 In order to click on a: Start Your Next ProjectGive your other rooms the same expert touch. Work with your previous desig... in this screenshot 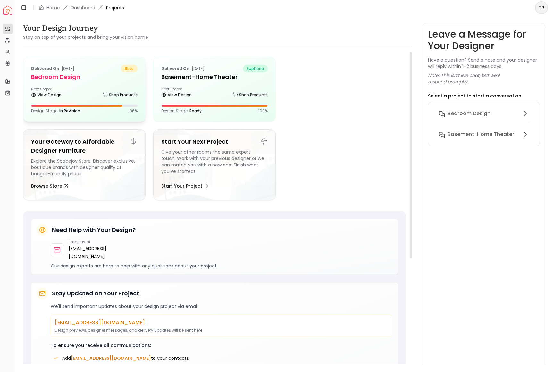, I will do `click(214, 165)`.